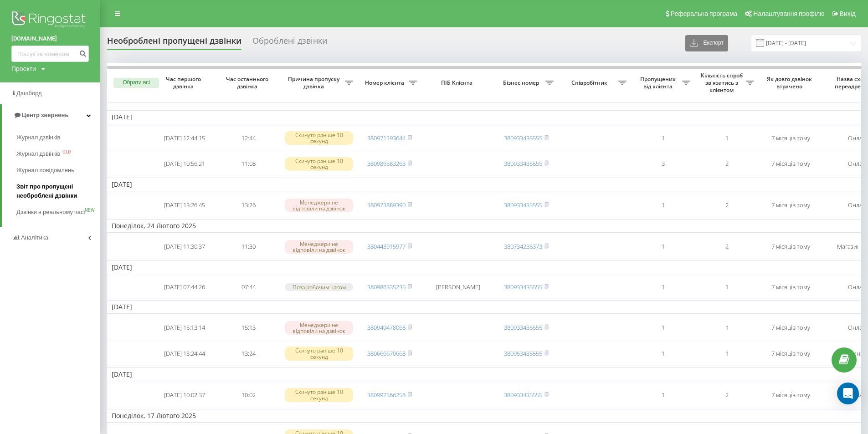  I want to click on span: Звіт про пропущені необроблені дзвінки, so click(56, 191).